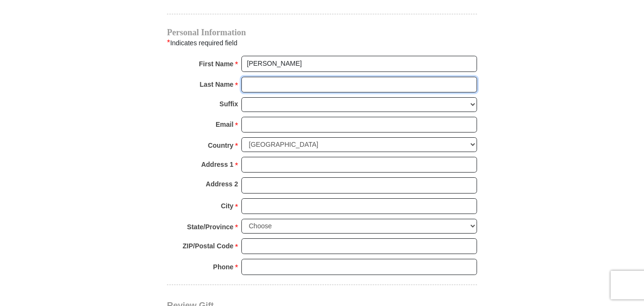 This screenshot has width=644, height=306. Describe the element at coordinates (228, 104) in the screenshot. I see `strong: Suffix` at that location.